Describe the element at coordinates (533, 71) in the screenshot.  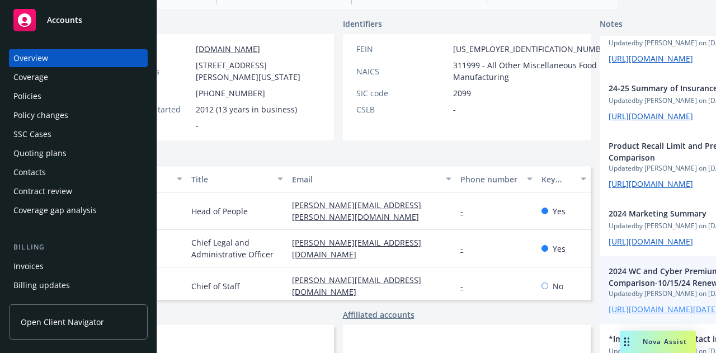
I see `span: 311999 - All Other Miscellaneous Food Manufacturing` at that location.